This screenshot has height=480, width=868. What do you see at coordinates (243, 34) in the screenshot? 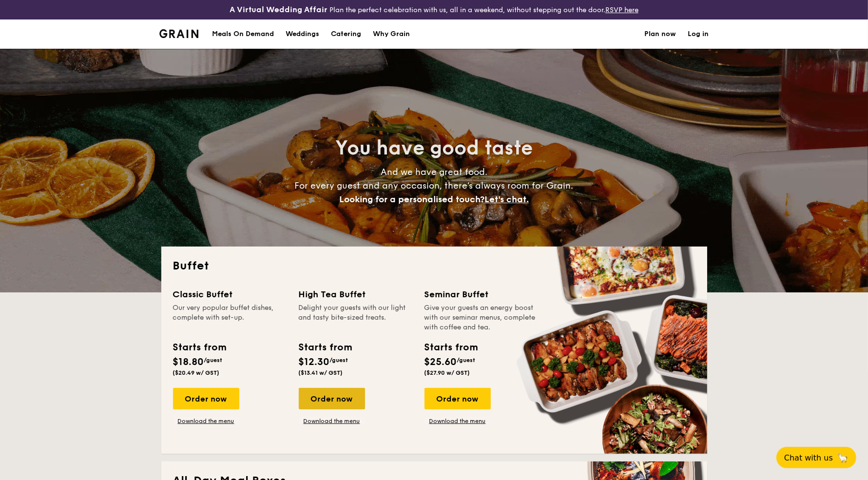
I see `div: Meals On Demand` at bounding box center [243, 34].